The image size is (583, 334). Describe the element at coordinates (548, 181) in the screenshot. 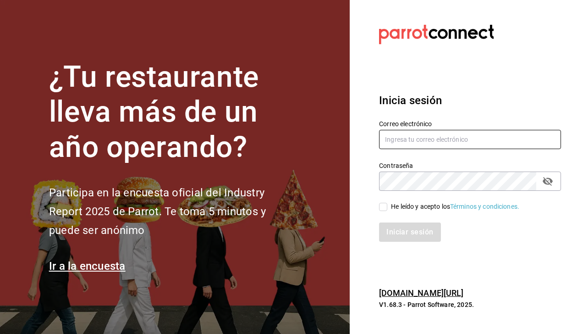

I see `button: passwordField` at that location.